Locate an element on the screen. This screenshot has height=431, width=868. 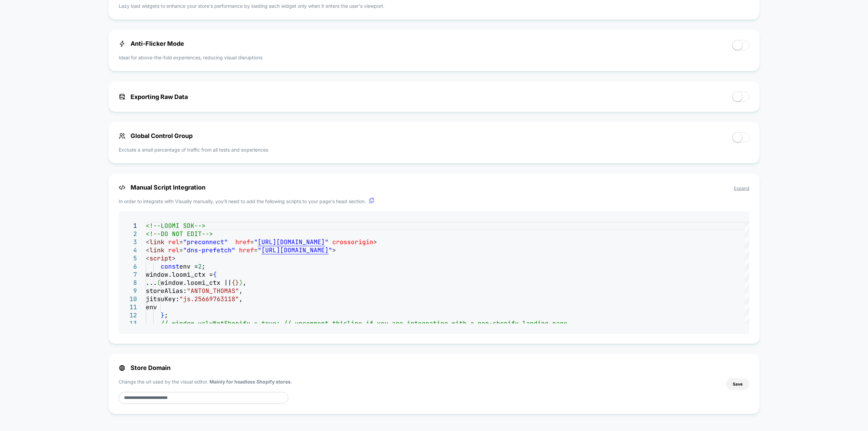
p: Ideal for above-the-fold experiences, reducing visual disruptions is located at coordinates (191, 57).